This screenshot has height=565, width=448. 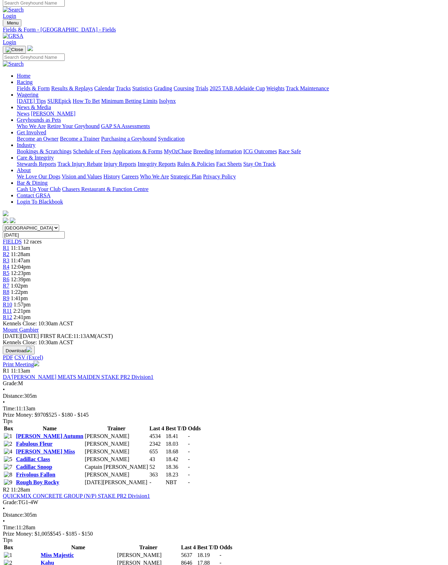 I want to click on a: Bar & Dining, so click(x=32, y=183).